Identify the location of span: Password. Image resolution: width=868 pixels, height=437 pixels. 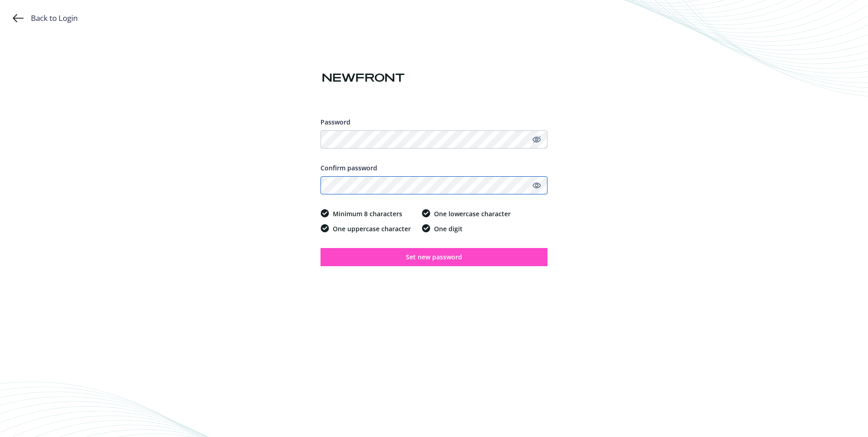
(335, 122).